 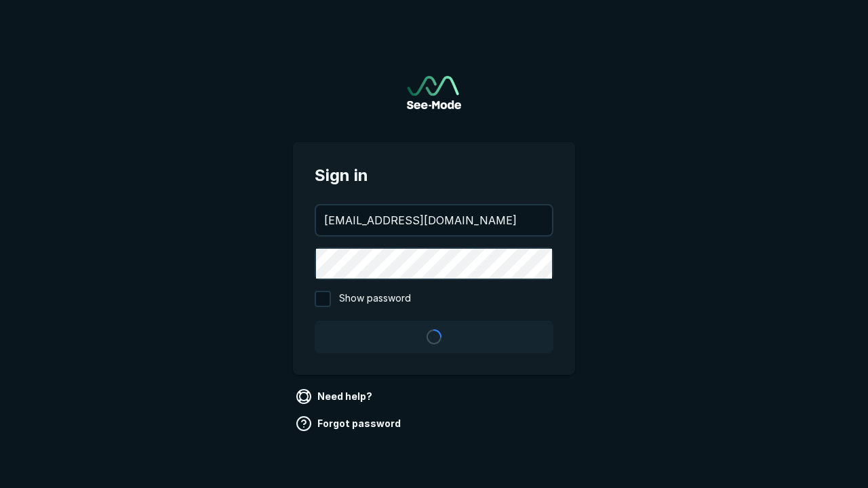 What do you see at coordinates (434, 92) in the screenshot?
I see `a: Go to sign in` at bounding box center [434, 92].